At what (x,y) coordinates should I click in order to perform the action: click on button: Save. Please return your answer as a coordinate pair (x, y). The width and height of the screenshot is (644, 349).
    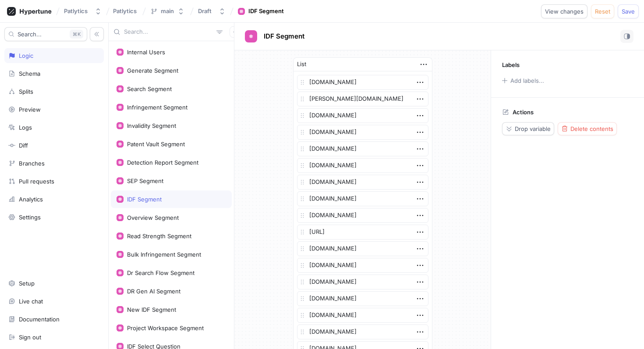
    Looking at the image, I should click on (628, 11).